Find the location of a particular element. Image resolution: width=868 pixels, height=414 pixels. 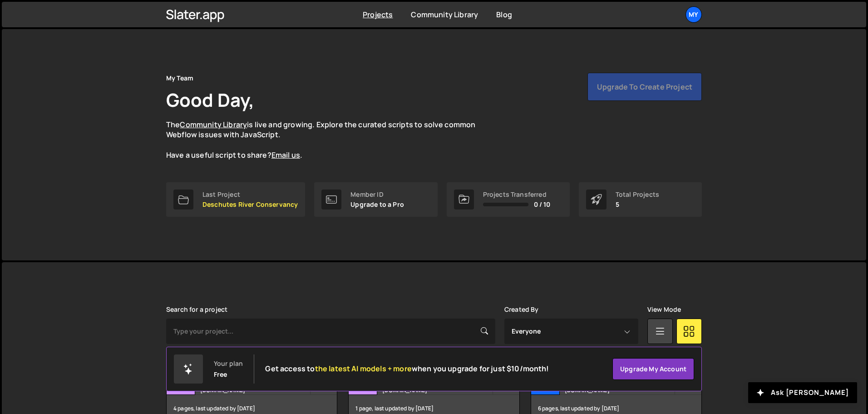

div: My Team is located at coordinates (180, 78).